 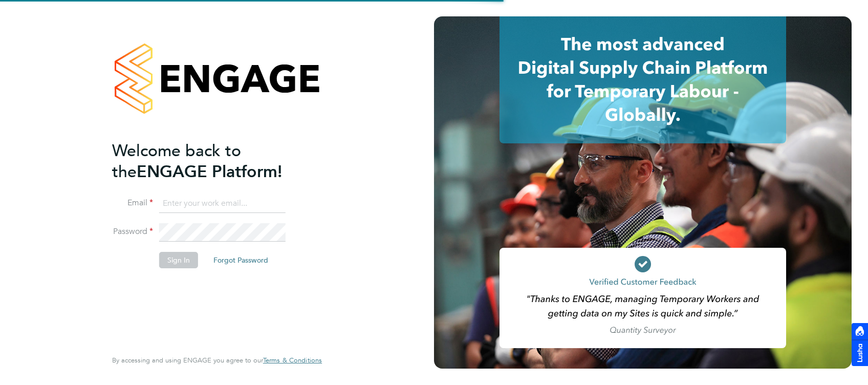 What do you see at coordinates (217, 360) in the screenshot?
I see `span: By accessing and using ENGAGE you agree to our` at bounding box center [217, 360].